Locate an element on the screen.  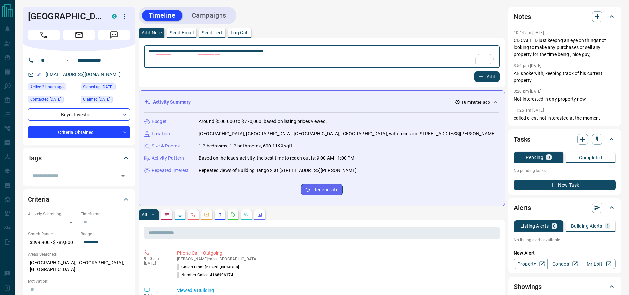
p: Timeframe: is located at coordinates (105, 214).